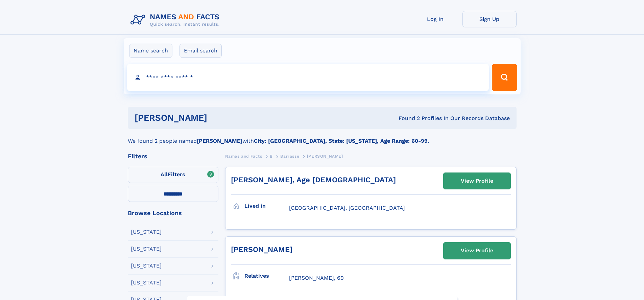 Image resolution: width=644 pixels, height=300 pixels. I want to click on span: Barrasse, so click(290, 156).